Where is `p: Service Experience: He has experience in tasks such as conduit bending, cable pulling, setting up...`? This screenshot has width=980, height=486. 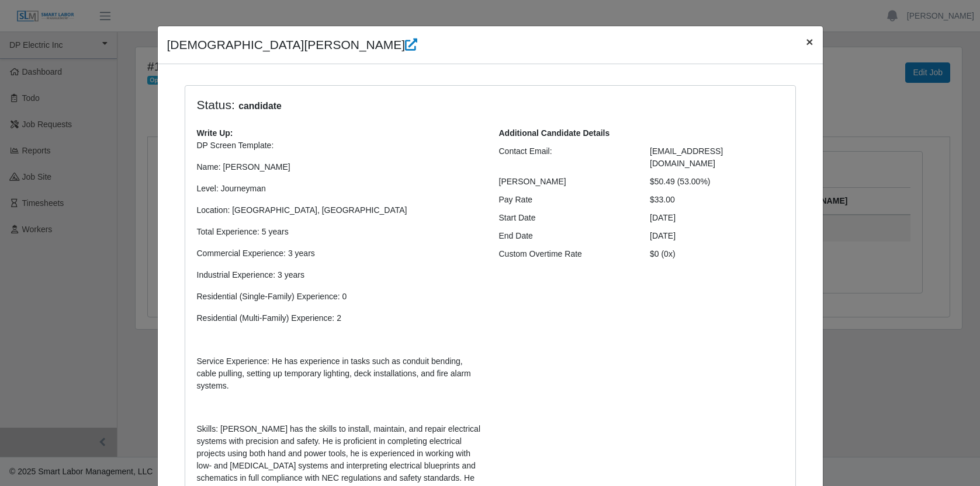 p: Service Experience: He has experience in tasks such as conduit bending, cable pulling, setting up... is located at coordinates (339, 374).